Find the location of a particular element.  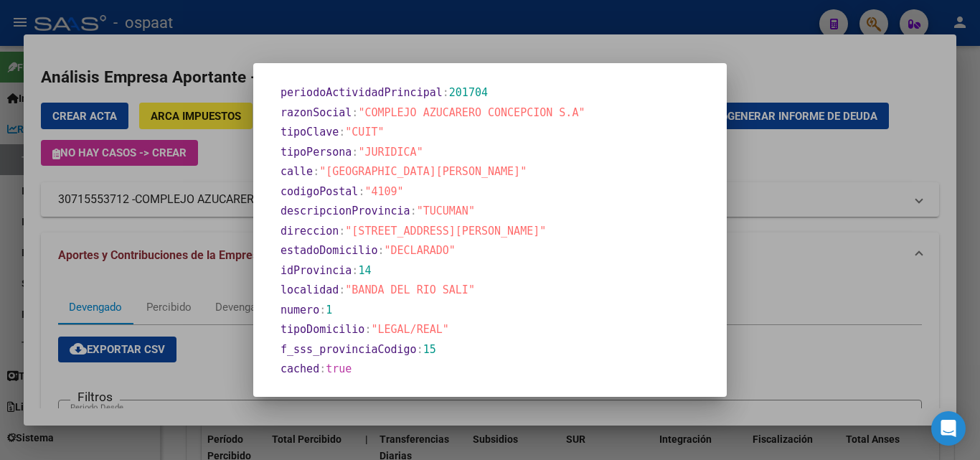

span: 201704 is located at coordinates (468, 93).